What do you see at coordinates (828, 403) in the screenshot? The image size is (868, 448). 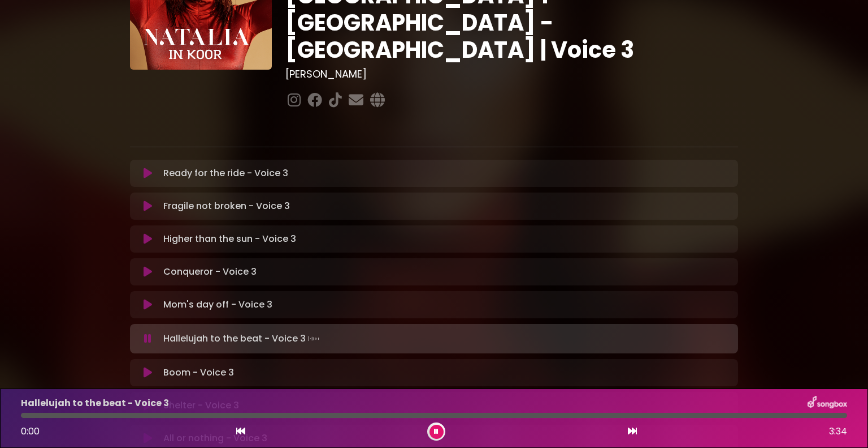 I see `img: songbox-logo-white.png` at bounding box center [828, 403].